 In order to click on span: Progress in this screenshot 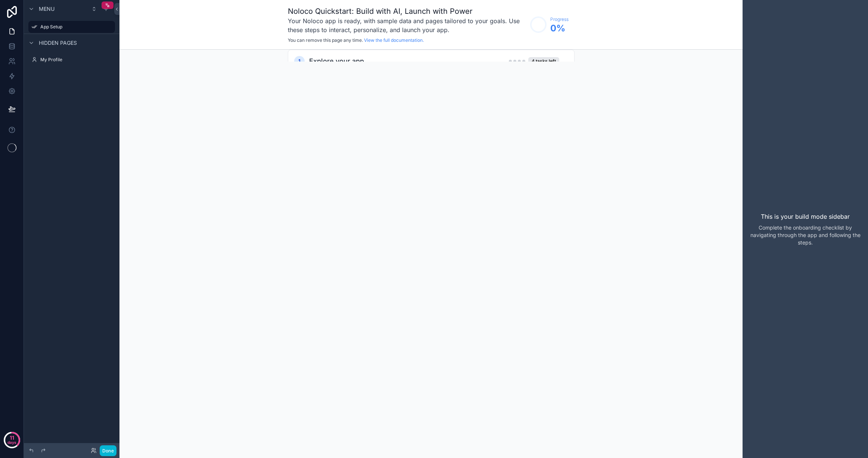, I will do `click(559, 19)`.